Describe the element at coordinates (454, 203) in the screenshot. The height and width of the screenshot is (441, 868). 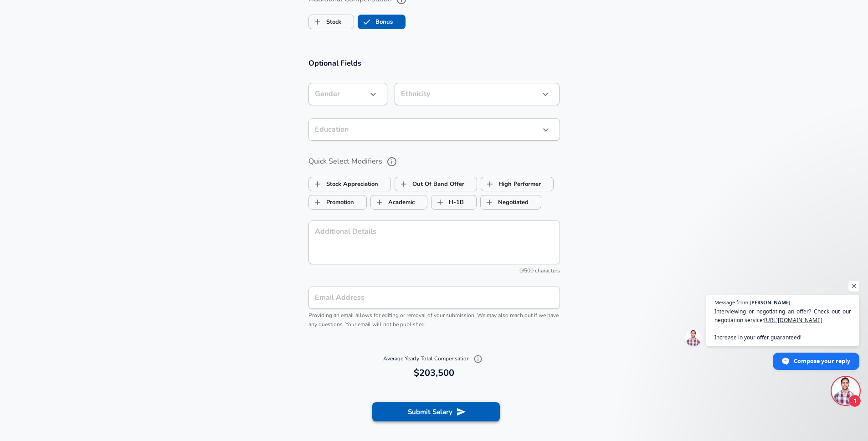
I see `button: H-1BH-1B` at that location.